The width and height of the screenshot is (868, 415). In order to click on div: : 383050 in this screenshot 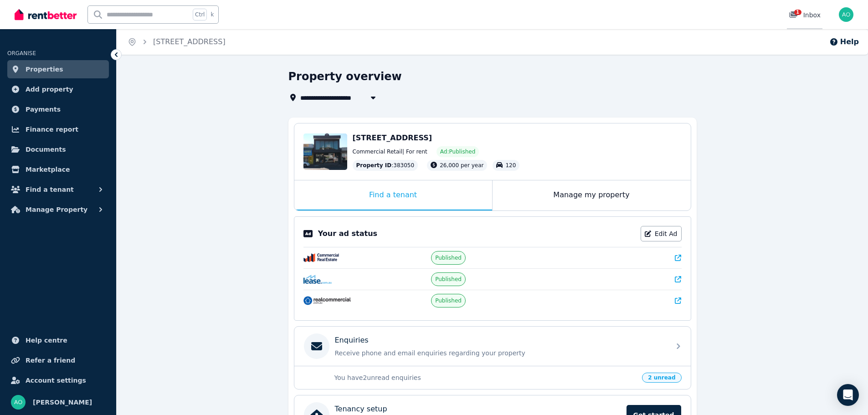, I will do `click(386, 165)`.